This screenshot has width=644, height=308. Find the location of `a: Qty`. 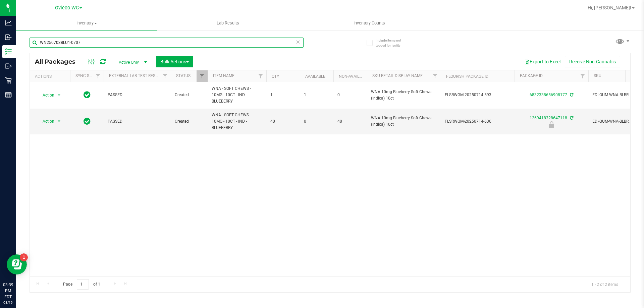

a: Qty is located at coordinates (275, 76).